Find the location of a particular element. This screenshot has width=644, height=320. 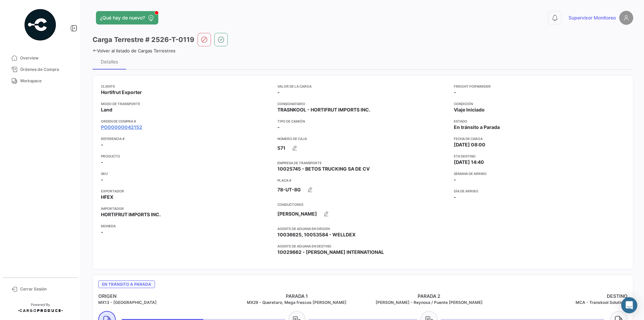

a: Workspace is located at coordinates (40, 81).